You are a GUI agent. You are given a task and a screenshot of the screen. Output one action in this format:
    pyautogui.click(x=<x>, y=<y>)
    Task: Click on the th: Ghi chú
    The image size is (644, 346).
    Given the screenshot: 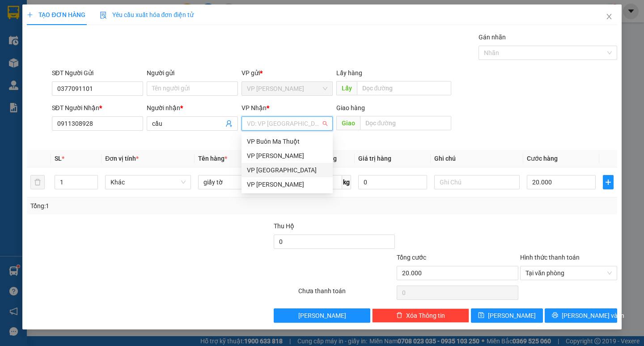 What is the action you would take?
    pyautogui.click(x=477, y=159)
    